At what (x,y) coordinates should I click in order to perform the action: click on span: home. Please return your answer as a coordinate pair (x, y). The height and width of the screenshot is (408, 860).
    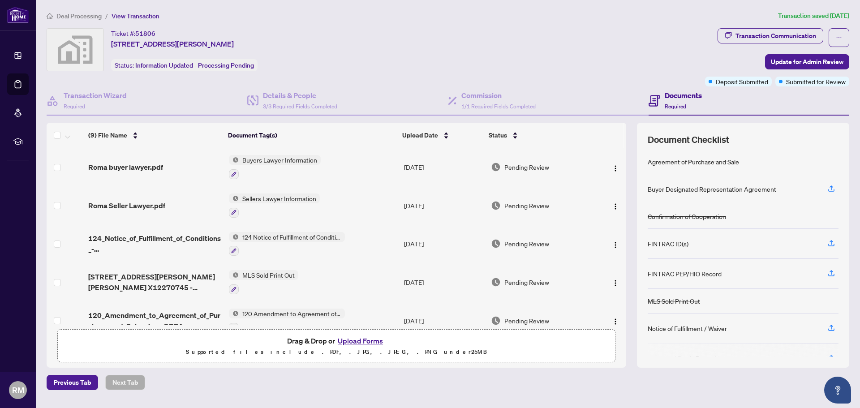
    Looking at the image, I should click on (50, 16).